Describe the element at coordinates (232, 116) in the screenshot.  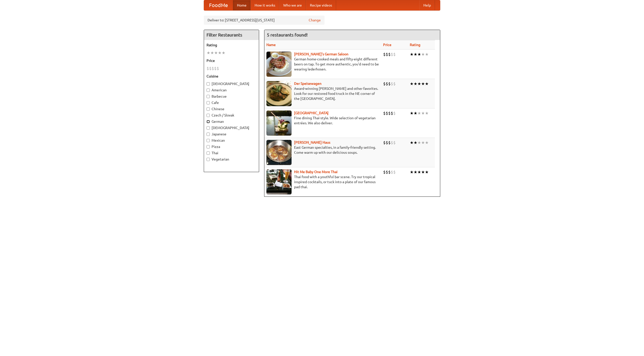
I see `label: Czech / Slovak` at that location.